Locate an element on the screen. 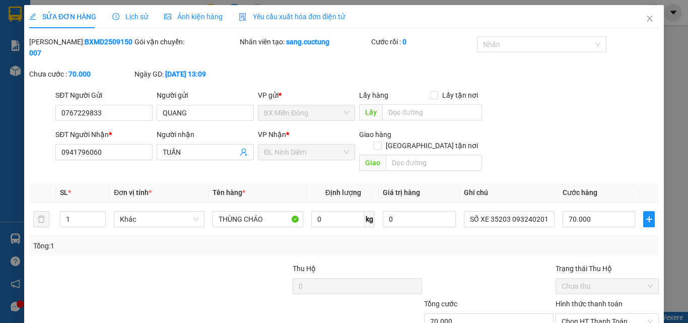 This screenshot has height=323, width=688. label: Hình thức thanh toán is located at coordinates (588, 303).